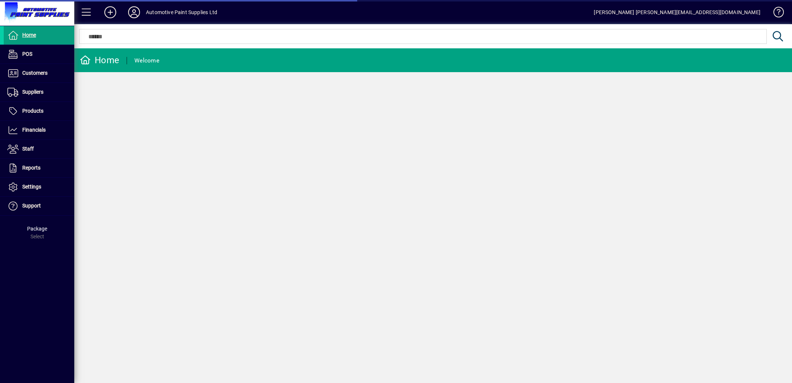 This screenshot has width=792, height=383. I want to click on a: Suppliers, so click(39, 92).